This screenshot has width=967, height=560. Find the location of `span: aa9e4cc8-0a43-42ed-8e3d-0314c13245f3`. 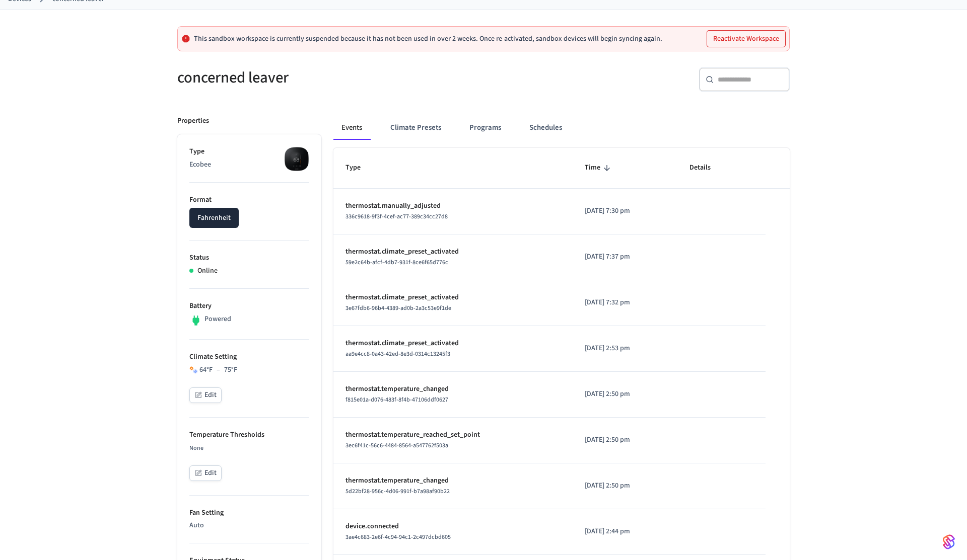

span: aa9e4cc8-0a43-42ed-8e3d-0314c13245f3 is located at coordinates (398, 354).